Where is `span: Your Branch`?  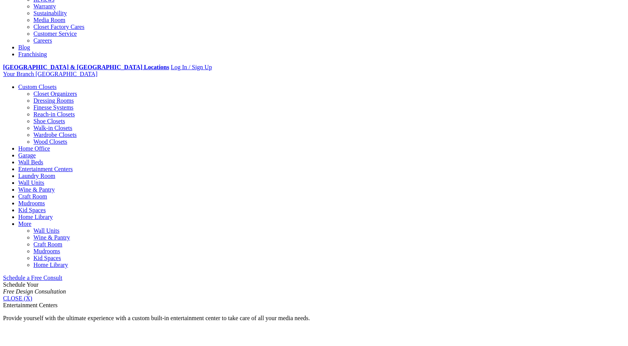 span: Your Branch is located at coordinates (18, 74).